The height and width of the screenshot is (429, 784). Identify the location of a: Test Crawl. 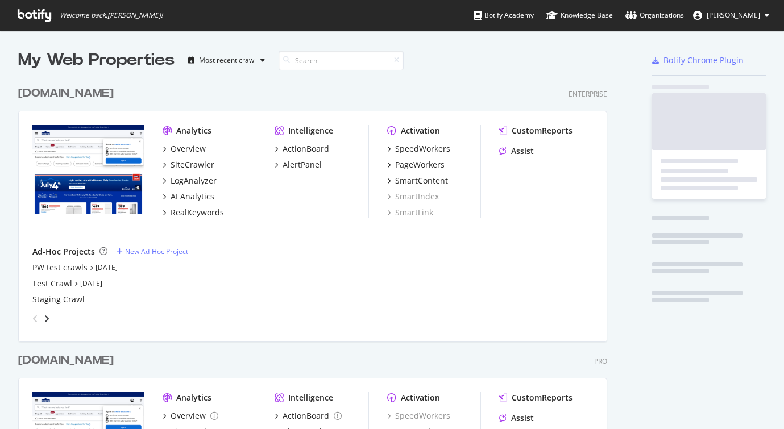
(52, 284).